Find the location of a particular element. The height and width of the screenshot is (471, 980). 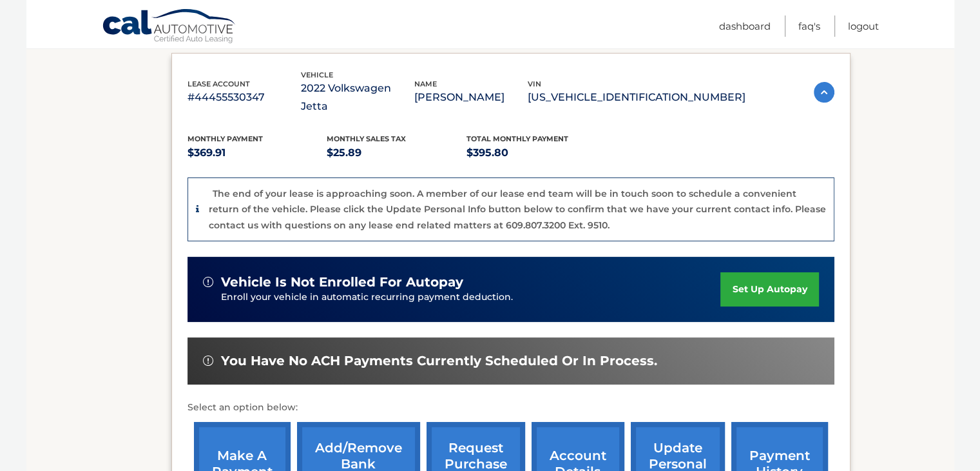

p: $395.80 is located at coordinates (537, 153).